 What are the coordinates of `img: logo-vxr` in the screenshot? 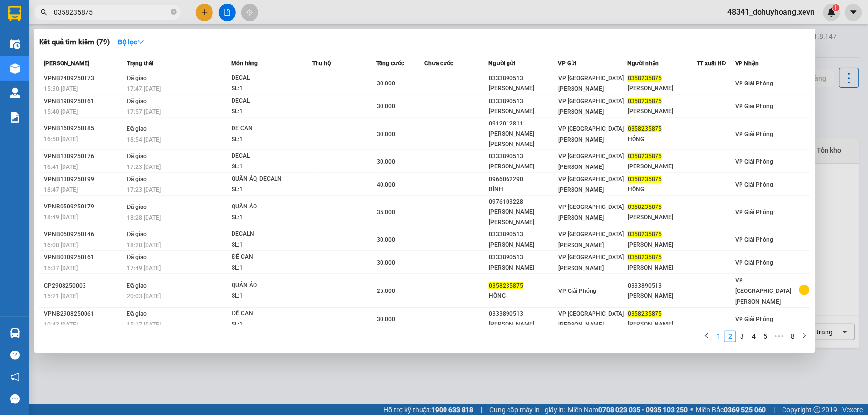 It's located at (15, 14).